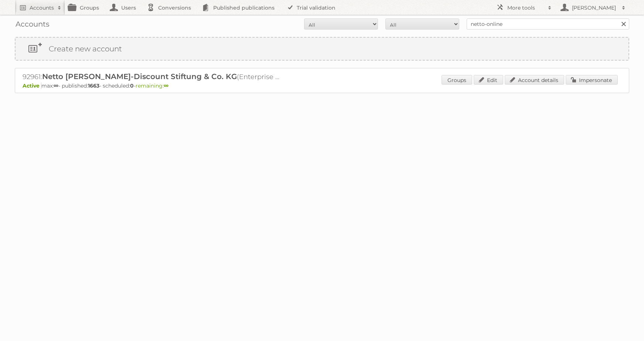  What do you see at coordinates (592, 80) in the screenshot?
I see `a: Impersonate` at bounding box center [592, 80].